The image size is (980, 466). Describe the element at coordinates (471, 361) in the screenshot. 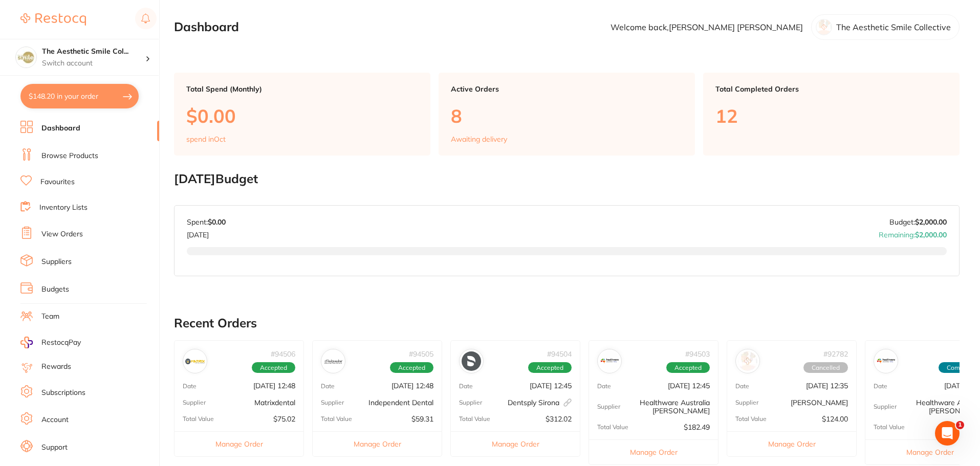

I see `img: Dentsply Sirona` at that location.